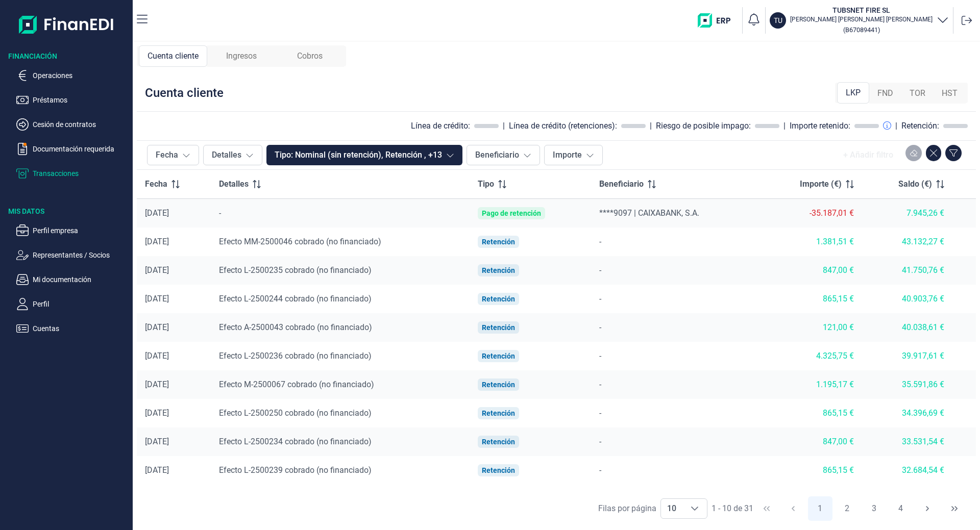 The height and width of the screenshot is (530, 980). Describe the element at coordinates (853, 93) in the screenshot. I see `div: LKP` at that location.